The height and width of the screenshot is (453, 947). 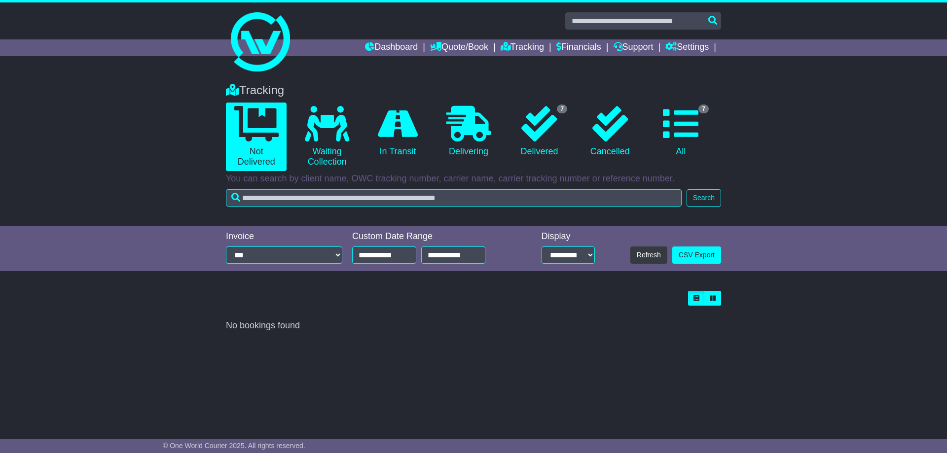 What do you see at coordinates (234, 446) in the screenshot?
I see `span: © One World Courier 2025. All rights reserved.` at bounding box center [234, 446].